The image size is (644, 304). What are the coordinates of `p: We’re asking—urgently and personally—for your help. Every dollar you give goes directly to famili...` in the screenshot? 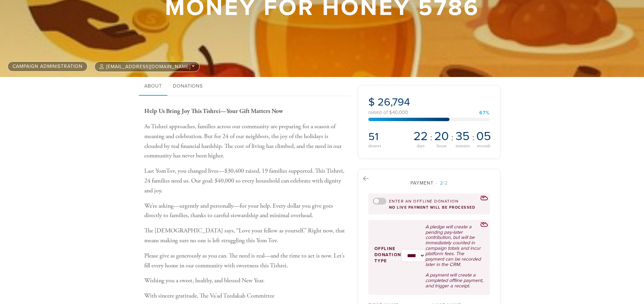 It's located at (246, 211).